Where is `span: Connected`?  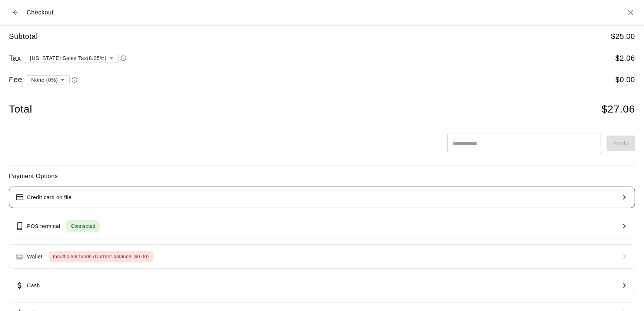
span: Connected is located at coordinates (83, 226).